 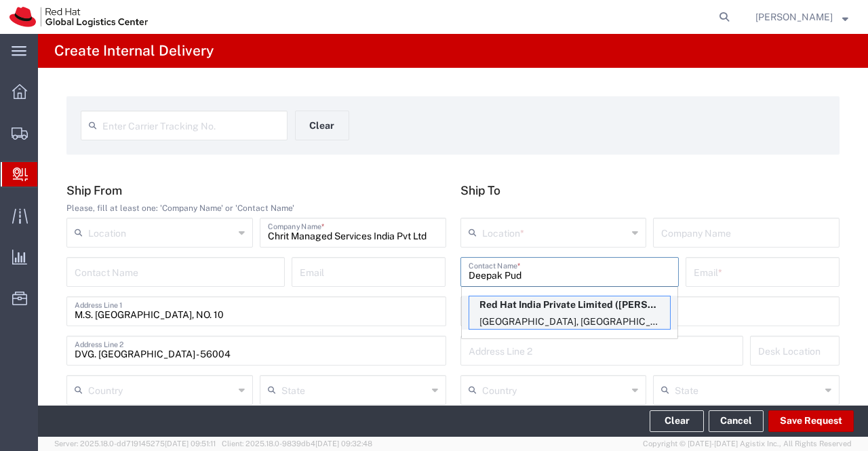 What do you see at coordinates (811, 421) in the screenshot?
I see `button: Save Request` at bounding box center [811, 421].